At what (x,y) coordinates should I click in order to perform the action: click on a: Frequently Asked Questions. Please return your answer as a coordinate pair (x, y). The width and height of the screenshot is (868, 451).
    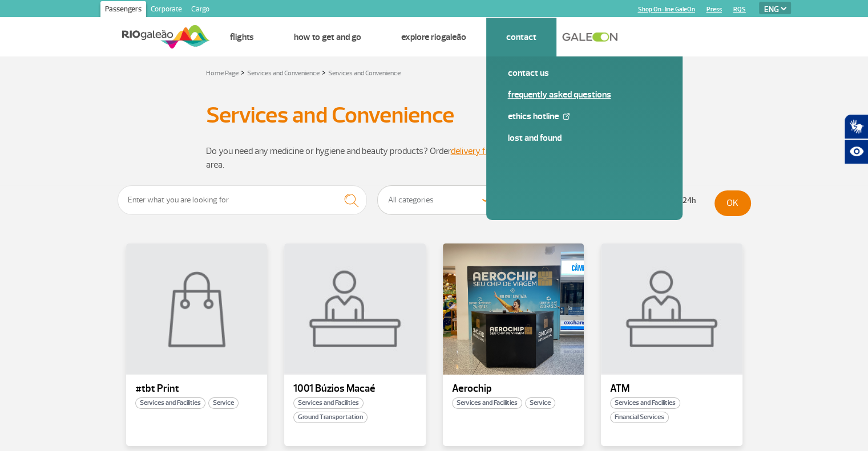
    Looking at the image, I should click on (585, 95).